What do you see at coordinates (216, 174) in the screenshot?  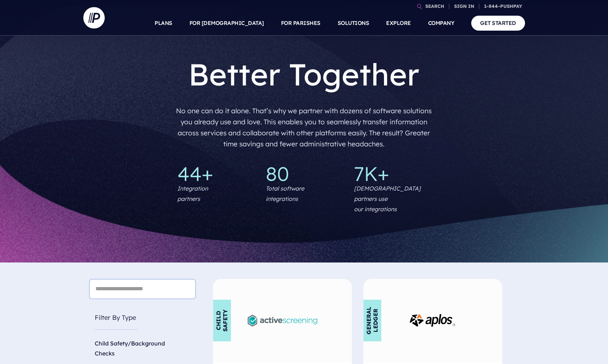 I see `p: 44+` at bounding box center [216, 174].